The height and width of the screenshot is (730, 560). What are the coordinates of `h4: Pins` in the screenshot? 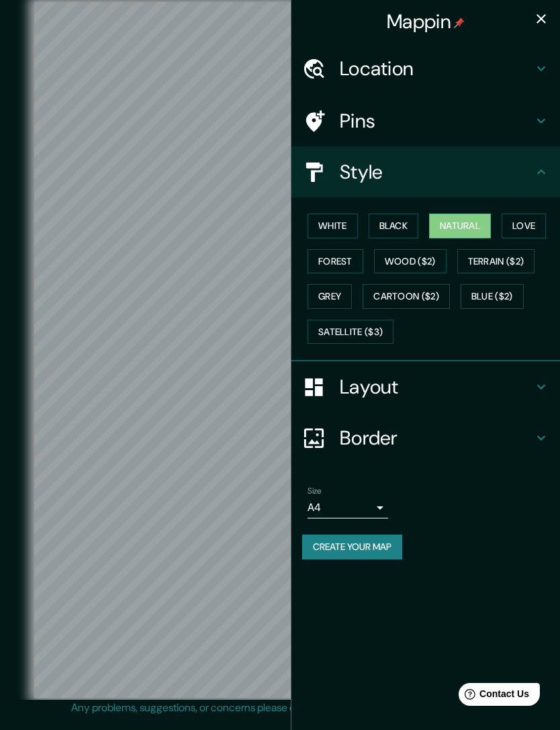 It's located at (436, 121).